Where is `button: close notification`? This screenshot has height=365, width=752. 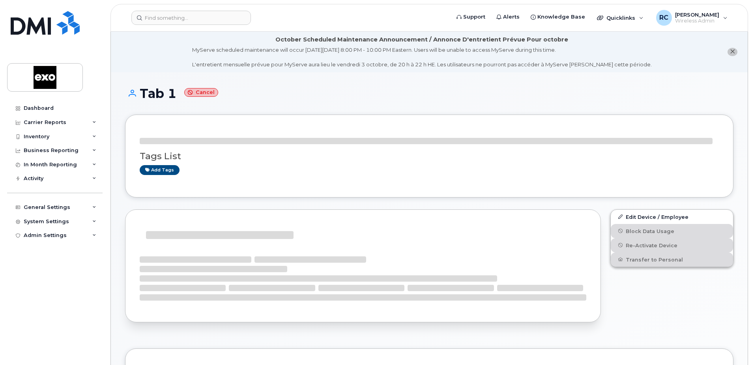
button: close notification is located at coordinates (732, 52).